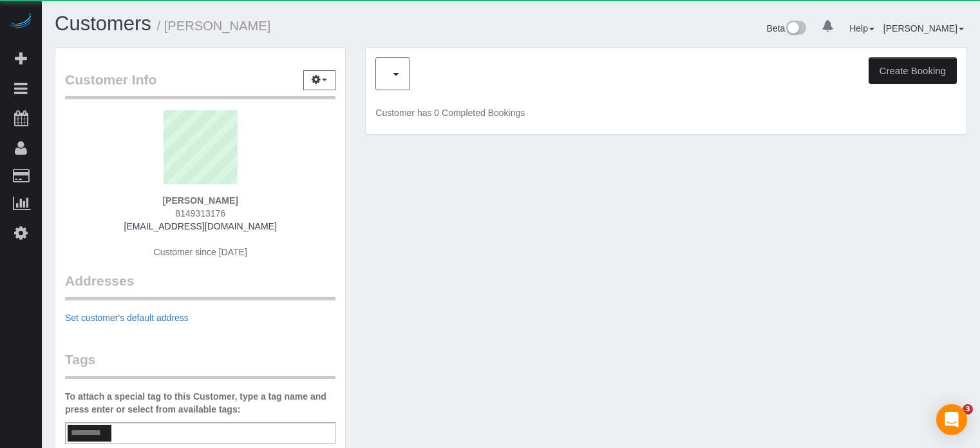 The image size is (980, 448). I want to click on img: New interface, so click(795, 29).